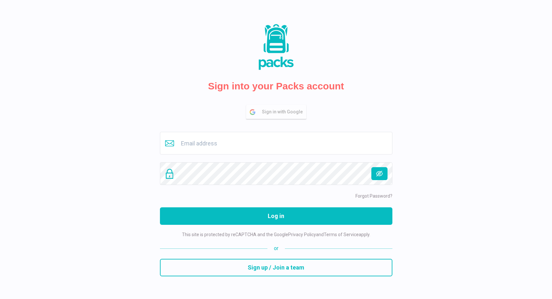  Describe the element at coordinates (341, 234) in the screenshot. I see `a: Terms of Service` at that location.